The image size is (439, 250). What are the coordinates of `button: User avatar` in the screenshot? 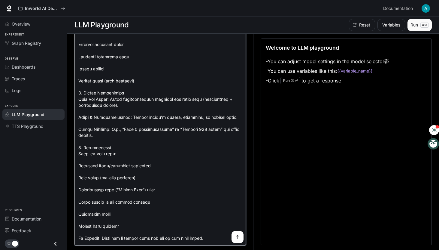 It's located at (426, 8).